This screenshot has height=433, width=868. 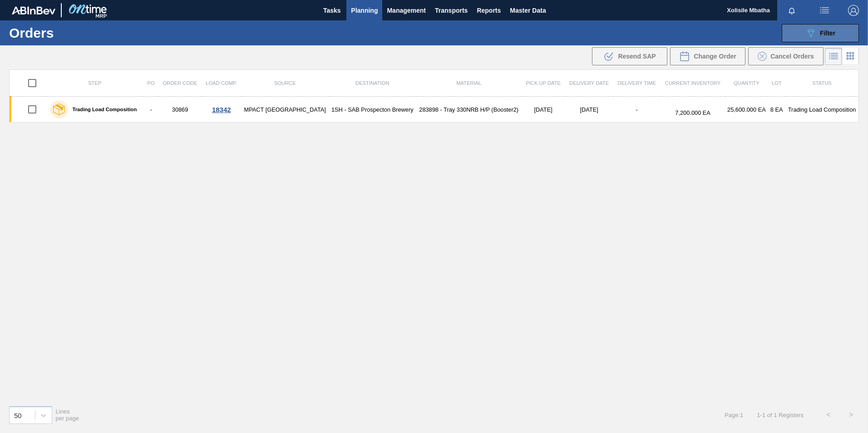 What do you see at coordinates (733, 415) in the screenshot?
I see `span: Page : 1` at bounding box center [733, 415].